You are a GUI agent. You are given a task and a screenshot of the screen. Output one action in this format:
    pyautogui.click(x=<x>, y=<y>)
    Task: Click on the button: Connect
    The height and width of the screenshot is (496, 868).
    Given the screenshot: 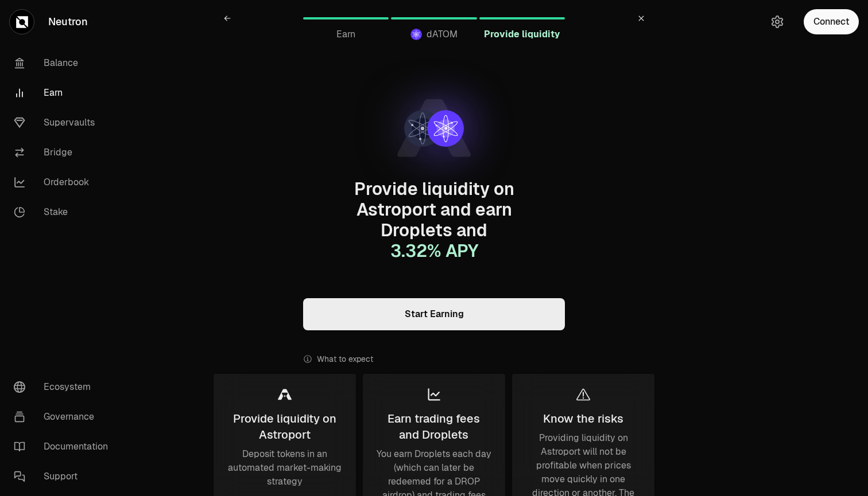 What is the action you would take?
    pyautogui.click(x=831, y=22)
    